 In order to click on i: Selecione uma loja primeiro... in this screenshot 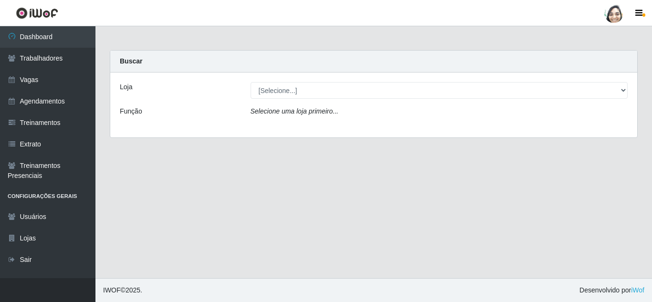, I will do `click(294, 111)`.